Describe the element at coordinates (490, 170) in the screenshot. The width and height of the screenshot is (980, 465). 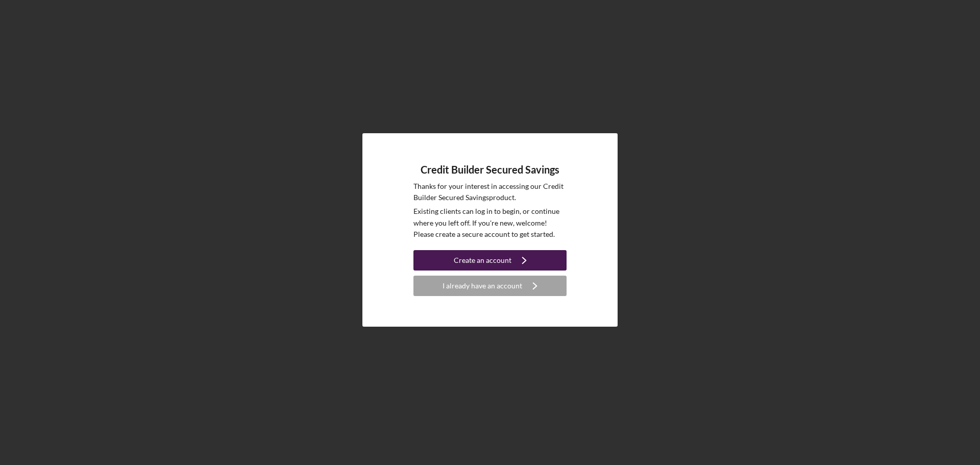
I see `h4: Credit Builder Secured Savings` at that location.